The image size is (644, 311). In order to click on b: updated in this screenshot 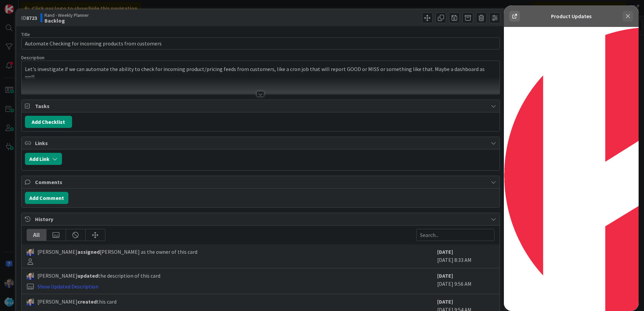, I will do `click(88, 276)`.